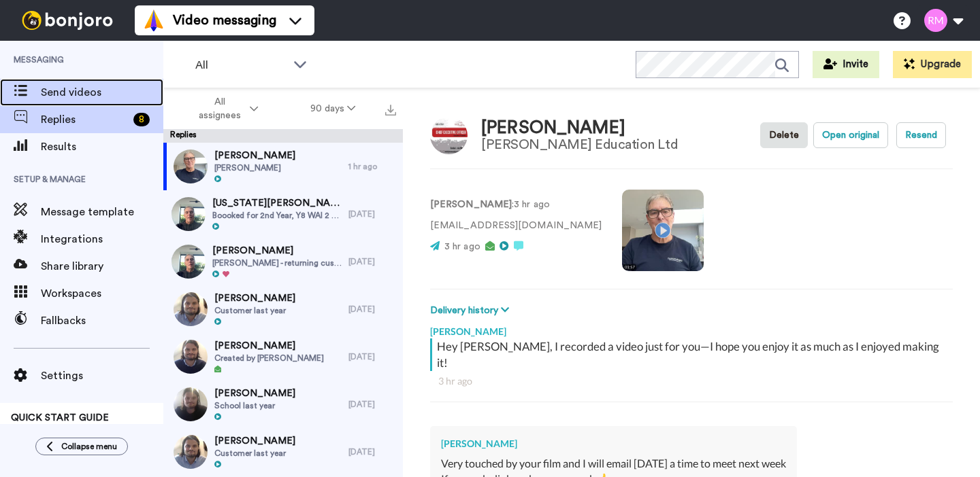  What do you see at coordinates (283, 136) in the screenshot?
I see `div: Replies` at bounding box center [283, 136].